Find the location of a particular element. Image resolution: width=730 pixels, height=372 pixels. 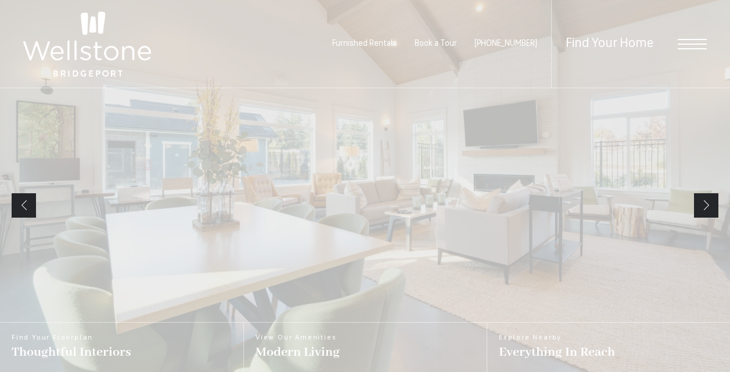

a: Furnished Rentals is located at coordinates (365, 44).